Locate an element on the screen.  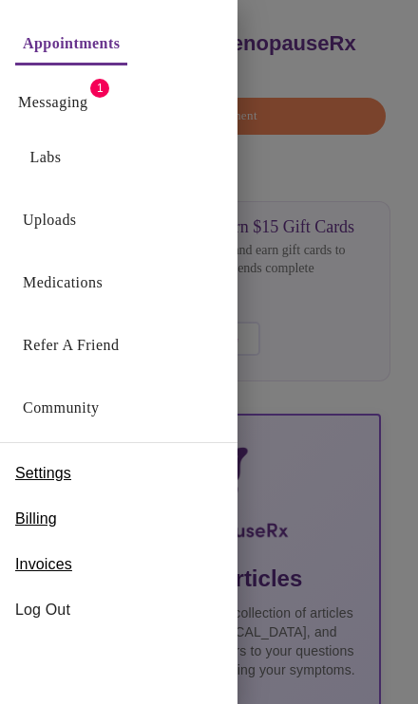
span: Billing is located at coordinates (36, 519).